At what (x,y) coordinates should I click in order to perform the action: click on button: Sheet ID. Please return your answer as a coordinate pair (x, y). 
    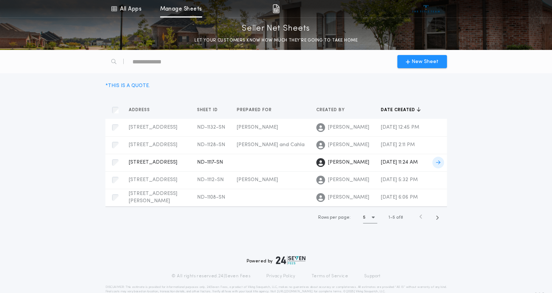
    Looking at the image, I should click on (210, 110).